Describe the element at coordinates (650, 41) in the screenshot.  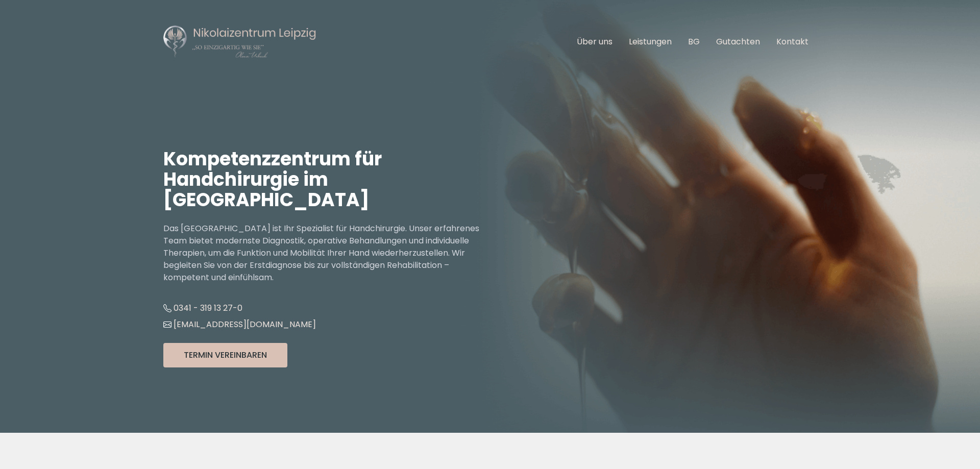
I see `a: Leistungen` at that location.